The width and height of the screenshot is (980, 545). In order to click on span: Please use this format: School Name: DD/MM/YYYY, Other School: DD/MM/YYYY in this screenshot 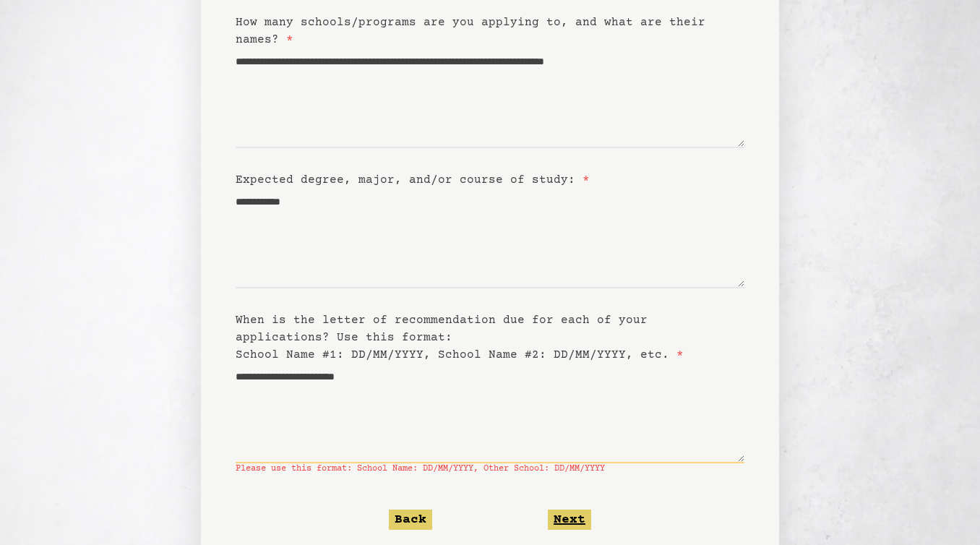, I will do `click(490, 469)`.